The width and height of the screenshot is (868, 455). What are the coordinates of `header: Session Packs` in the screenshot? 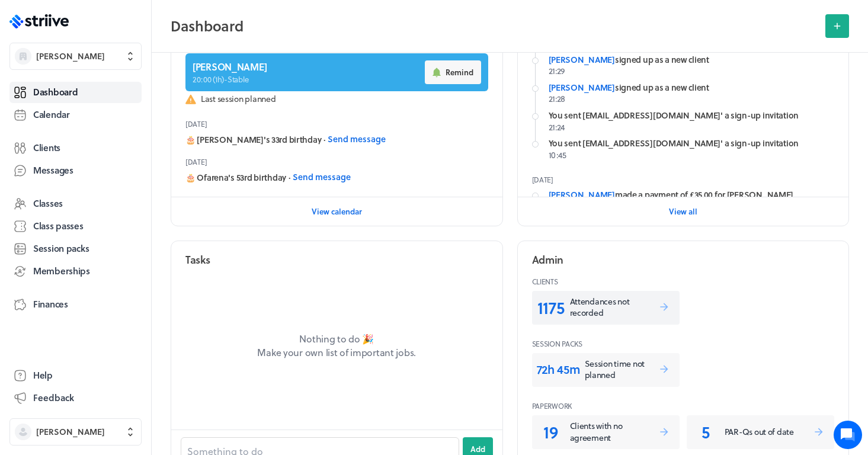 It's located at (683, 344).